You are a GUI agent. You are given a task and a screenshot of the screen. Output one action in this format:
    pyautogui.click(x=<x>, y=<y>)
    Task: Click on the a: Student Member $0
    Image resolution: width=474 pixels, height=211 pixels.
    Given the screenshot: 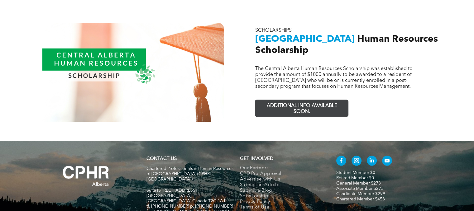 What is the action you would take?
    pyautogui.click(x=355, y=173)
    